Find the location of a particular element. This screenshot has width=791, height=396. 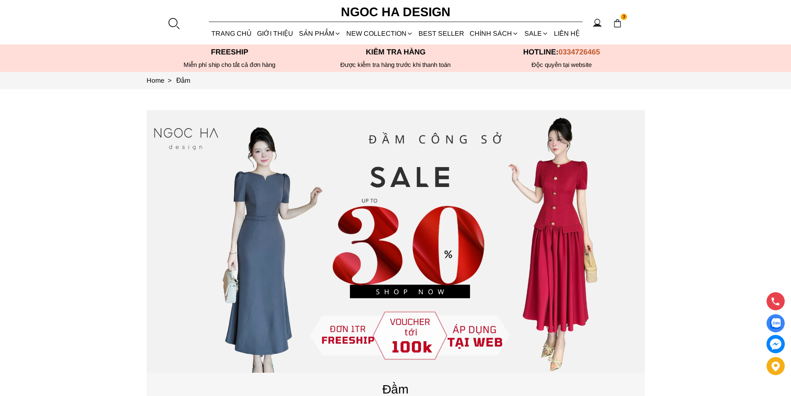

img: messenger is located at coordinates (776, 344).